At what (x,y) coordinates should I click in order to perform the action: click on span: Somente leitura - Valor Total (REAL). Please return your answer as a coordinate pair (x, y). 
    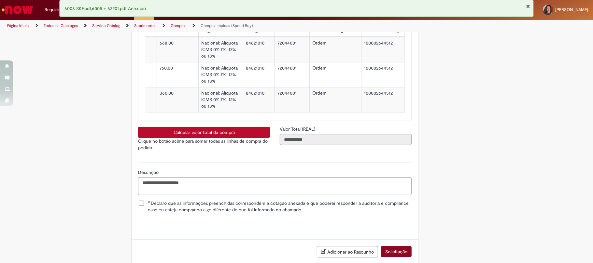
    Looking at the image, I should click on (298, 129).